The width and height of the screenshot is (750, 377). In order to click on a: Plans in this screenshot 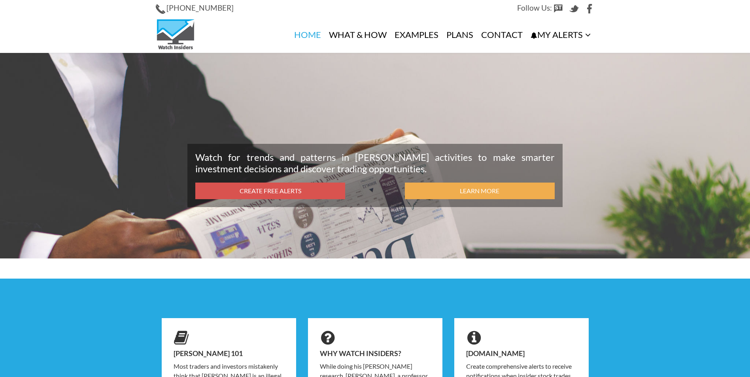, I will do `click(460, 35)`.